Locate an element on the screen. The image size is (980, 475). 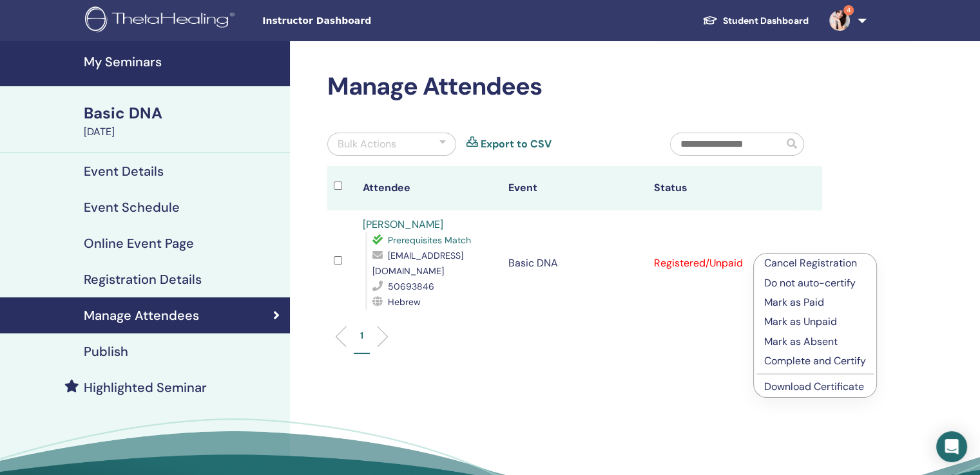
p: Mark as Absent is located at coordinates (815, 342).